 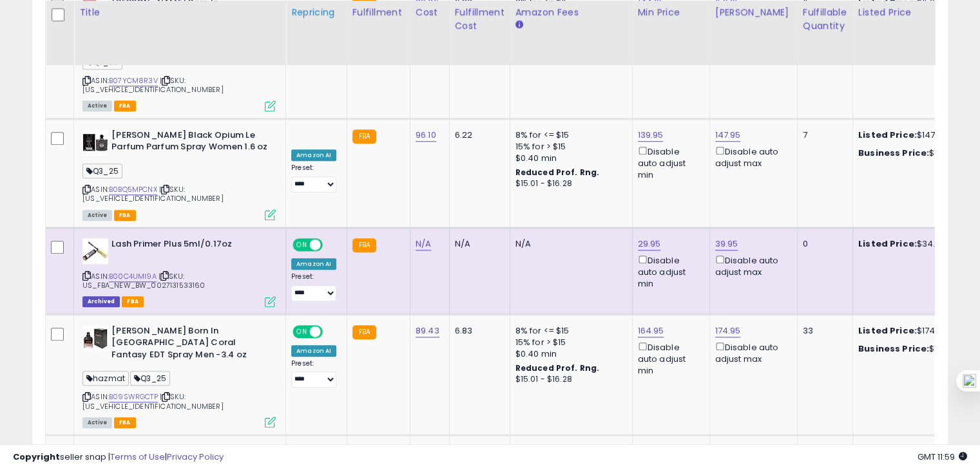 I want to click on a: 147.95, so click(x=728, y=135).